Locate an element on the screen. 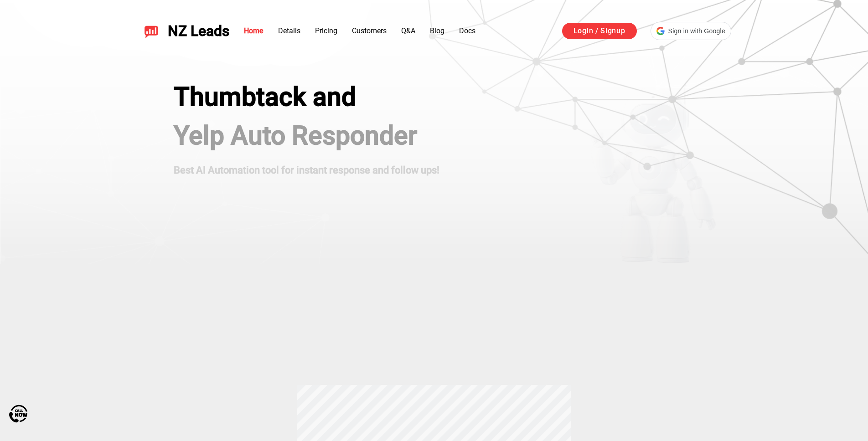 This screenshot has width=868, height=441. span: Sign in with Google is located at coordinates (697, 31).